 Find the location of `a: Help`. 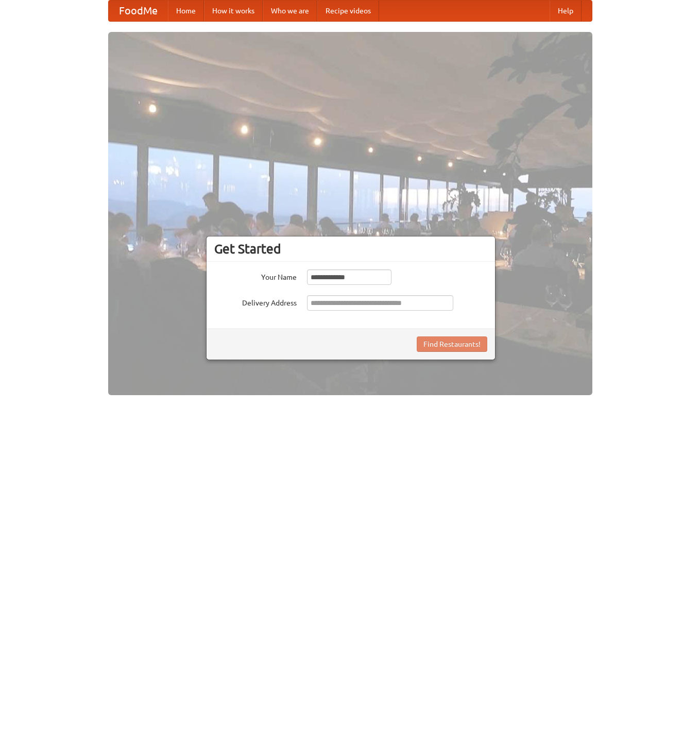

a: Help is located at coordinates (566, 11).